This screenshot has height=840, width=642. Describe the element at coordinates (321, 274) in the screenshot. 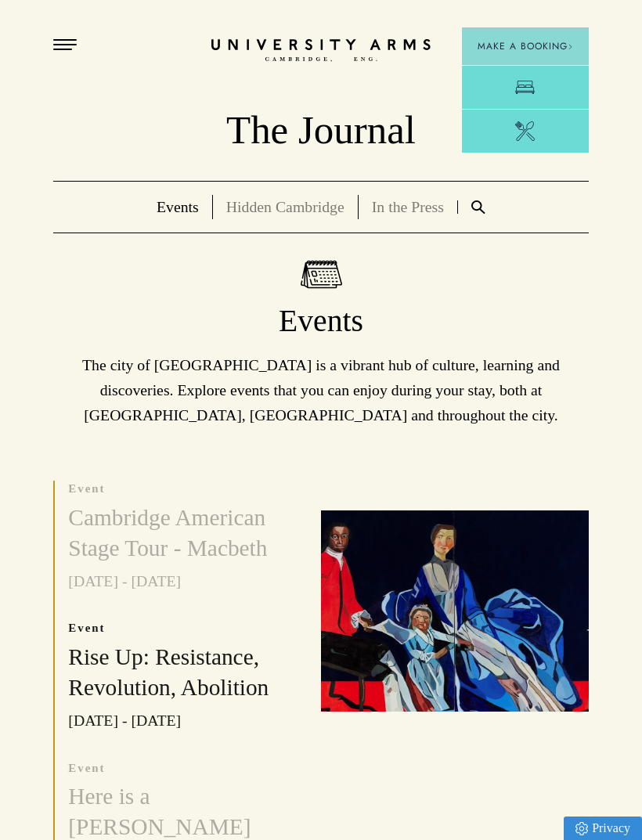

I see `img: Events` at that location.